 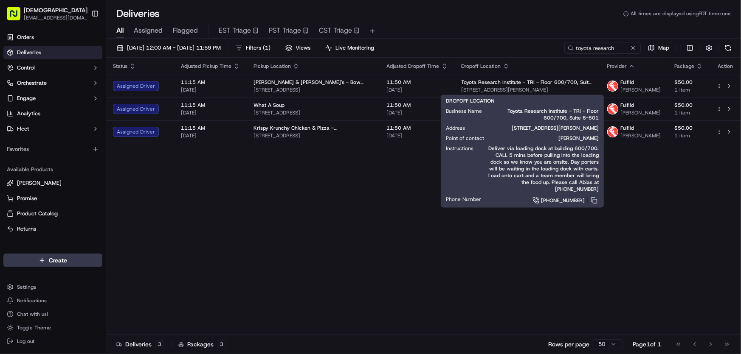 What do you see at coordinates (459, 149) in the screenshot?
I see `span: Instructions` at bounding box center [459, 149].